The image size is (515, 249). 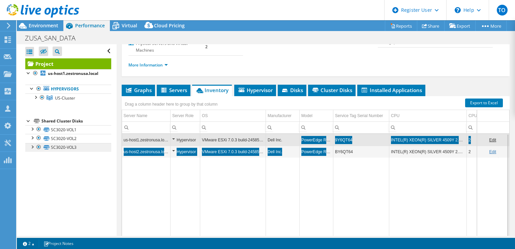 I want to click on span: Performance, so click(x=90, y=25).